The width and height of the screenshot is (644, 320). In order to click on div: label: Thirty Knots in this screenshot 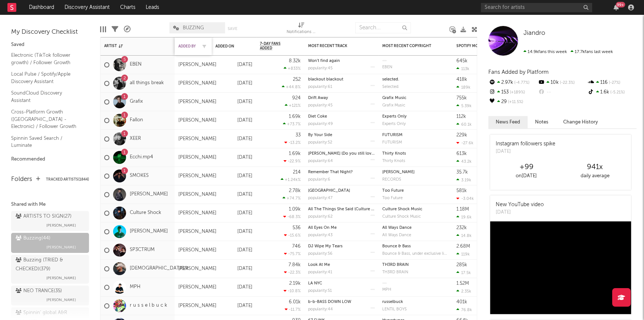, I will do `click(416, 161)`.